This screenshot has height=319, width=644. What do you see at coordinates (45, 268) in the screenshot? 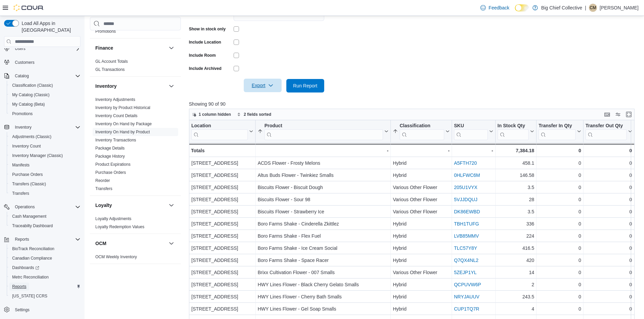
I see `span: Dashboards` at bounding box center [45, 268].